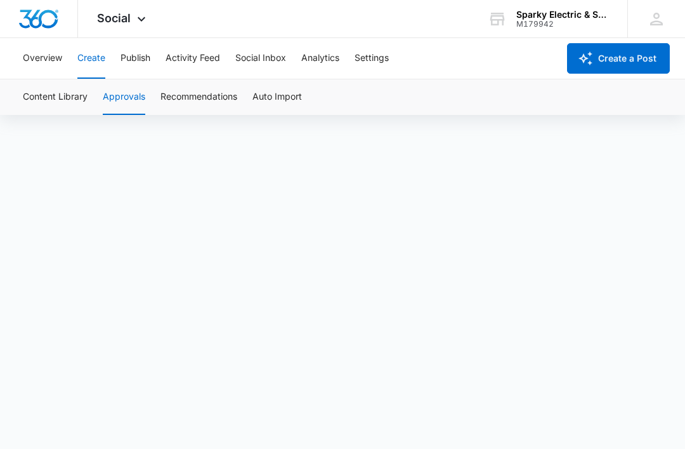 The width and height of the screenshot is (685, 449). Describe the element at coordinates (563, 24) in the screenshot. I see `div: account id` at that location.